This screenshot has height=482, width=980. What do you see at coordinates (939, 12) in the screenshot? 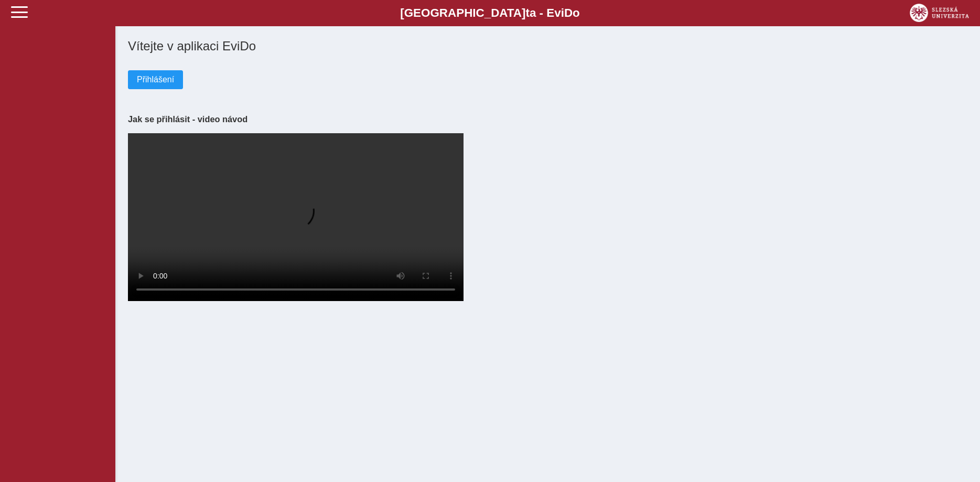
I see `img: logo_web_su.png` at bounding box center [939, 12].